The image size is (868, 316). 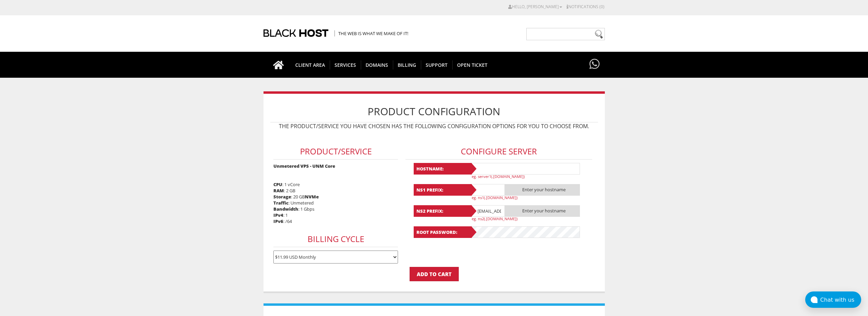 I want to click on div: : 1 vCore : 2 GB : 20 GB : Unmetered : 1 Gbps : 1 : /64, so click(x=336, y=200).